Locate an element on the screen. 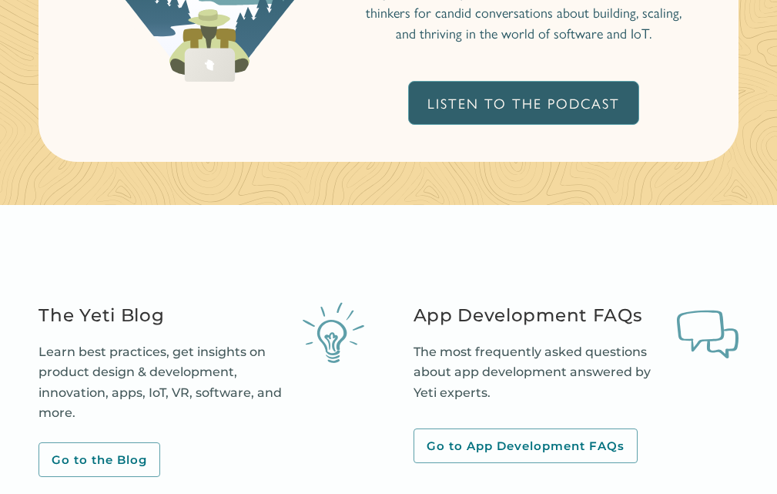 The height and width of the screenshot is (494, 777). a: Listen To The Podcast is located at coordinates (524, 102).